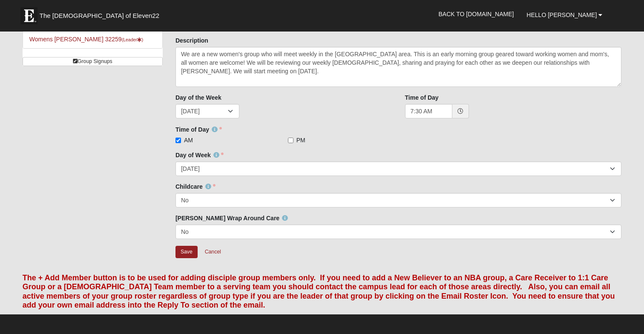 The width and height of the screenshot is (644, 334). What do you see at coordinates (187, 252) in the screenshot?
I see `input: Alt+s` at bounding box center [187, 252].